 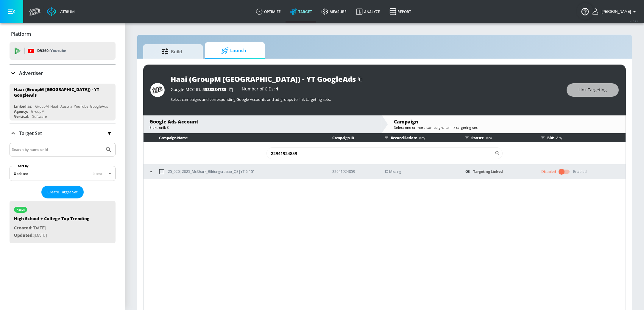 I want to click on span: login as: stephanie.wolklin@zefr.com, so click(x=615, y=11).